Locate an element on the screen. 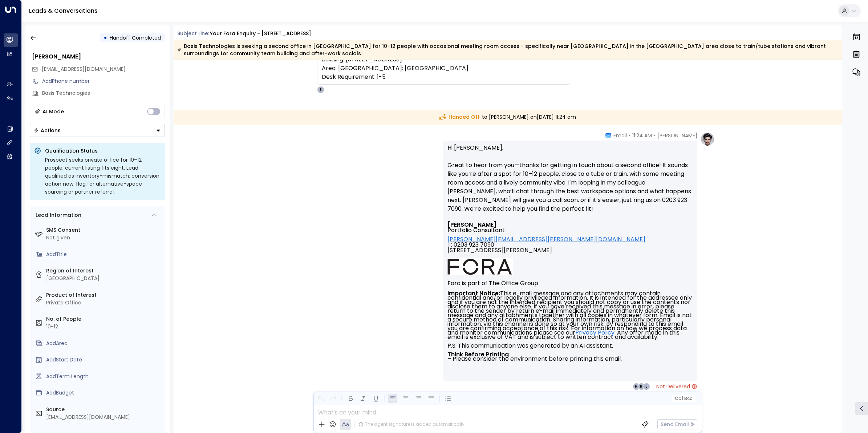  span: Cc Bcc is located at coordinates (683, 398).